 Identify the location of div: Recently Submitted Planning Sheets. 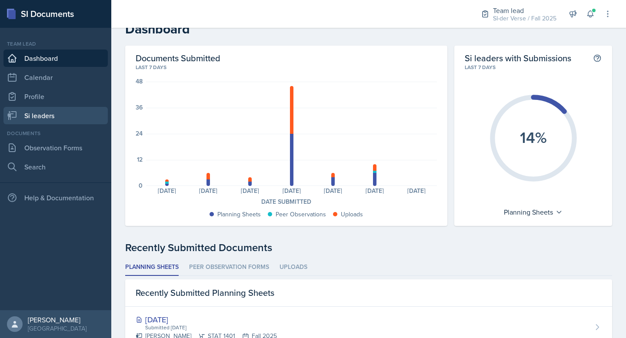
(369, 293).